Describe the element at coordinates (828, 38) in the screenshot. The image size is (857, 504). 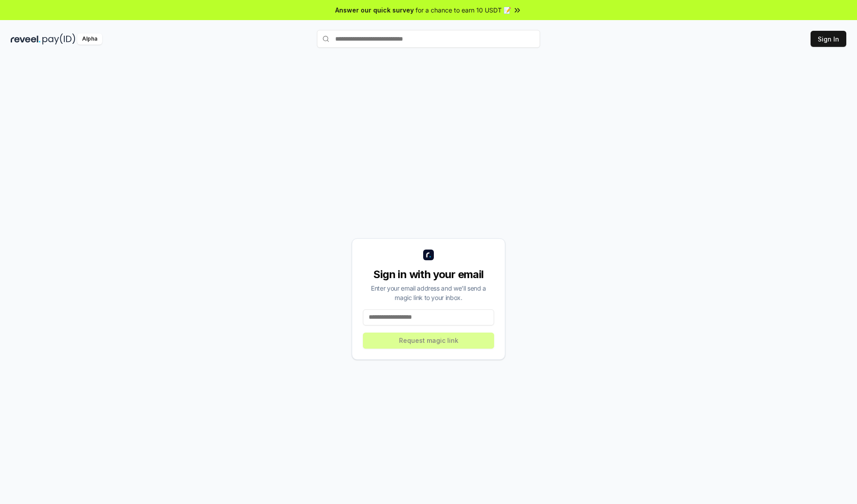
I see `button: Sign In` at that location.